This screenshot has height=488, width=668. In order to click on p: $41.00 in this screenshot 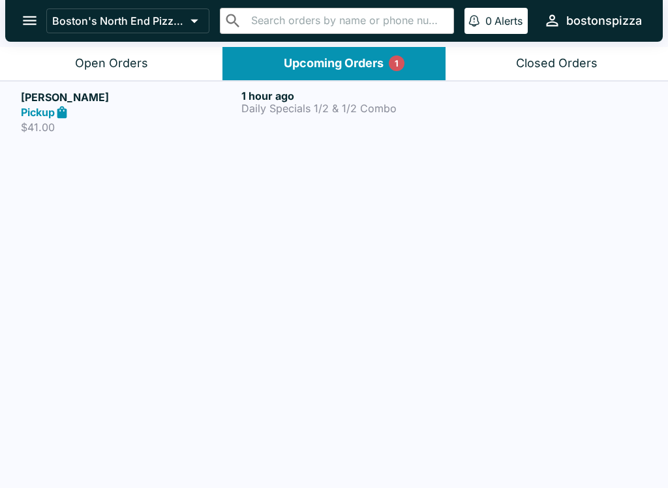, I will do `click(129, 127)`.